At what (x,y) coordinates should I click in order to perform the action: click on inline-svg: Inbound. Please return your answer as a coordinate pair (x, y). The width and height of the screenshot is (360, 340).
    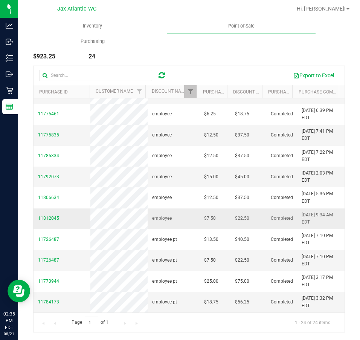
    Looking at the image, I should click on (9, 42).